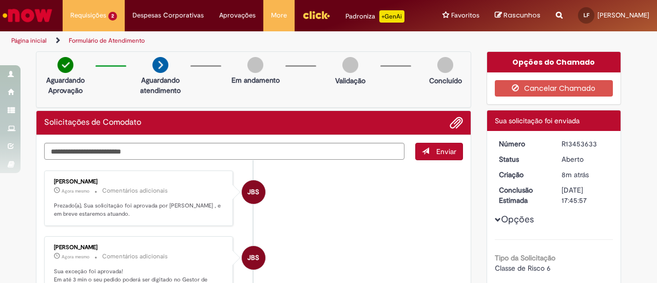  What do you see at coordinates (522, 268) in the screenshot?
I see `span: Classe de Risco 6` at bounding box center [522, 268].